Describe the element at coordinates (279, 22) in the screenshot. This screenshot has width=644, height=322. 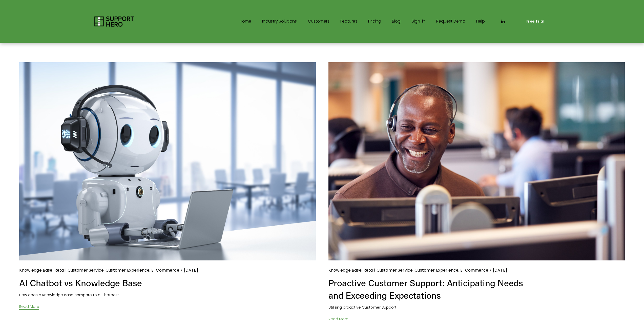
I see `a: folder dropdown` at that location.